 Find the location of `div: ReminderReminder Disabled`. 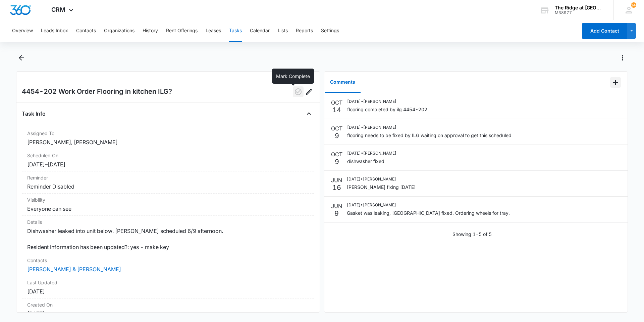

div: ReminderReminder Disabled is located at coordinates (168, 182).